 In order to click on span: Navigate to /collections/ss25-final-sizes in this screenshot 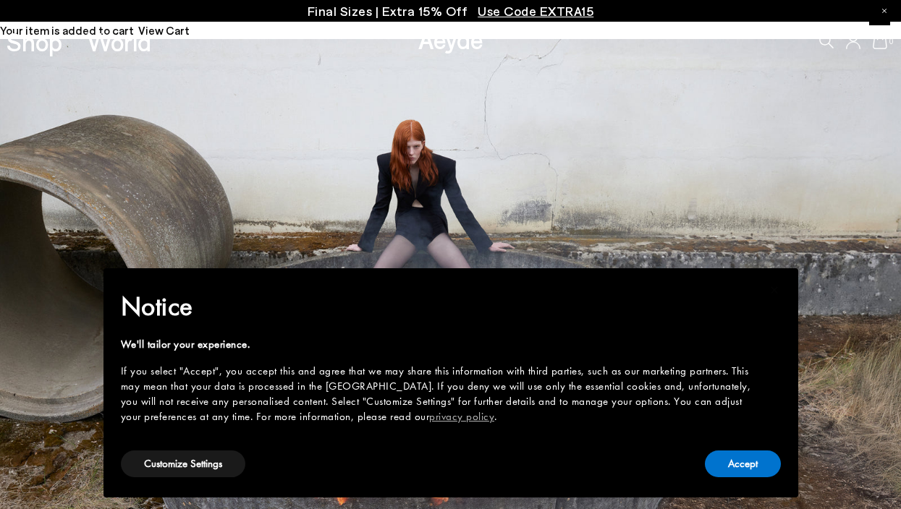, I will do `click(535, 11)`.